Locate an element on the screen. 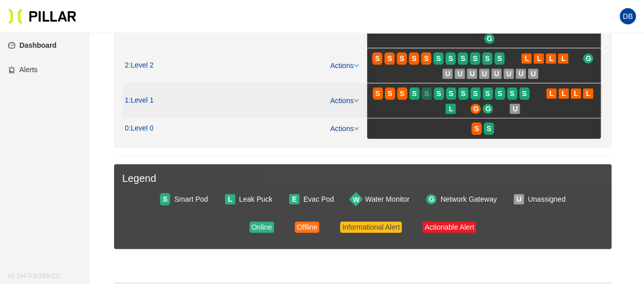 The height and width of the screenshot is (284, 644). a: Pillar Technologies is located at coordinates (42, 16).